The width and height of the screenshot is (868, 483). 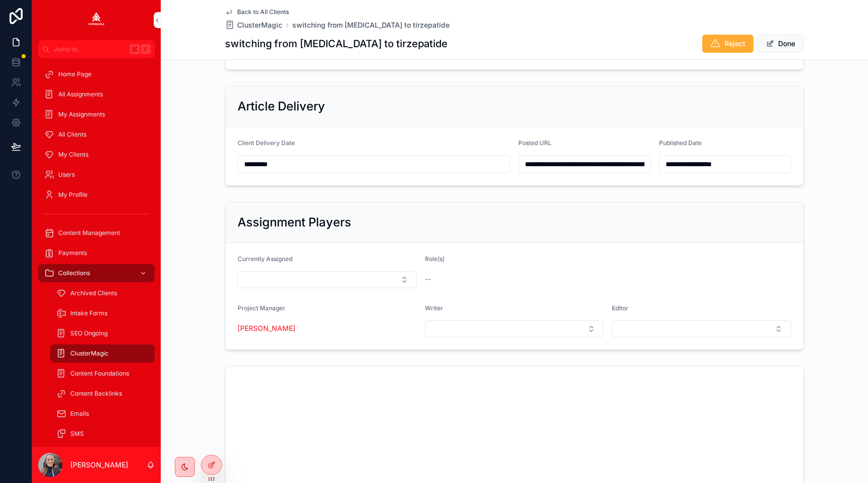 I want to click on span: SEO Ongoing, so click(x=89, y=333).